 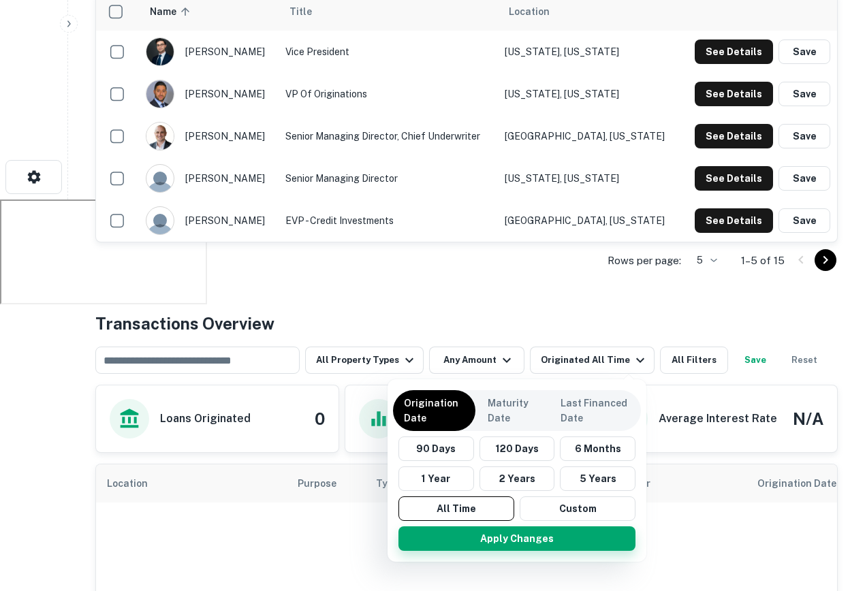 What do you see at coordinates (436, 479) in the screenshot?
I see `button: 1 Year` at bounding box center [436, 479].